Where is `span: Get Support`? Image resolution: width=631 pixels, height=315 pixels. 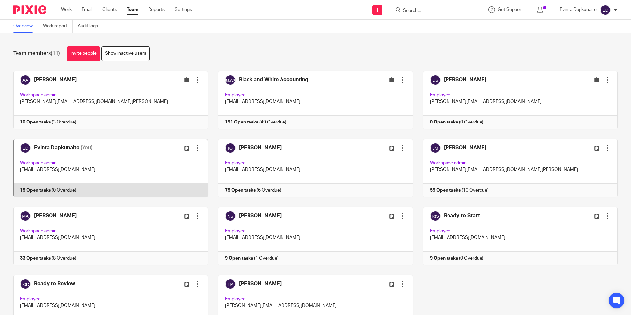 span: Get Support is located at coordinates (511, 10).